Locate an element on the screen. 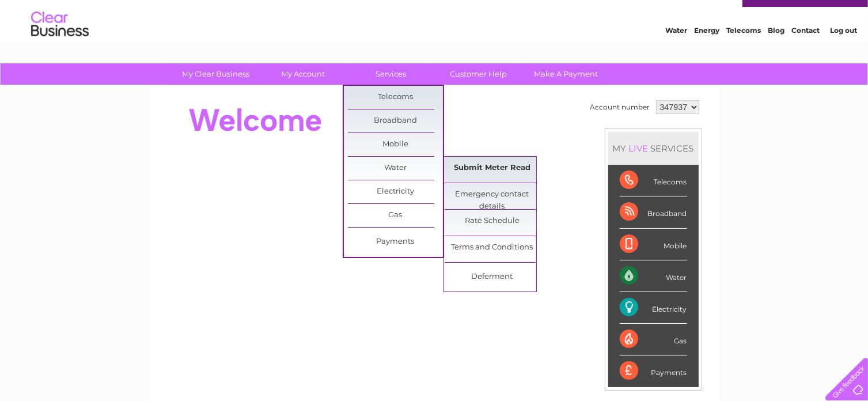  div: Water is located at coordinates (653, 276).